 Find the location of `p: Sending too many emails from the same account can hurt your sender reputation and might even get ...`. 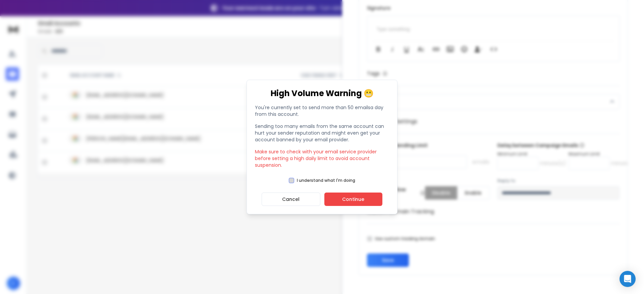

p: Sending too many emails from the same account can hurt your sender reputation and might even get ... is located at coordinates (322, 133).